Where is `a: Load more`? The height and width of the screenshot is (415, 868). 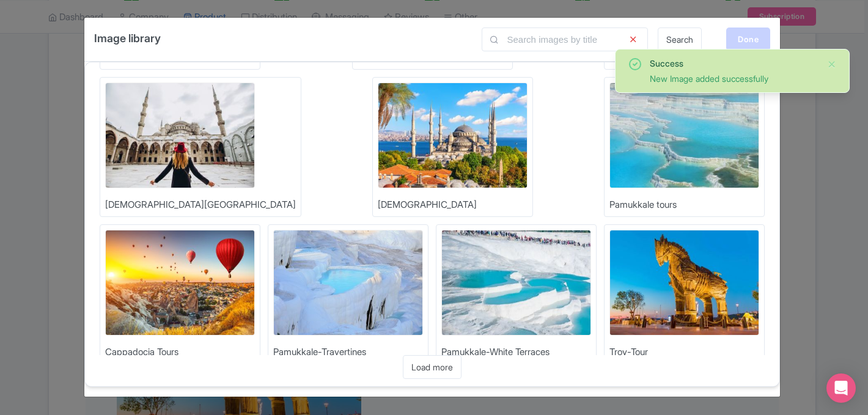 a: Load more is located at coordinates (432, 367).